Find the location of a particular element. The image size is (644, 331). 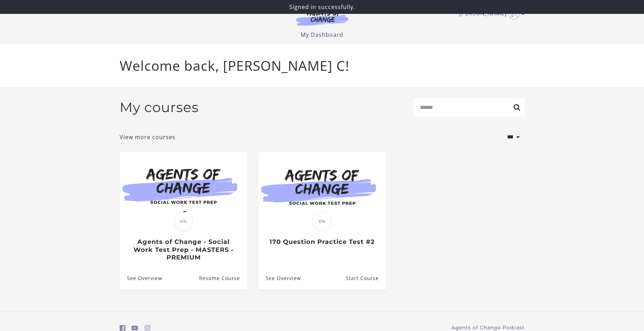

h3: Agents of Change - Social Work Test Prep - MASTERS - PREMIUM is located at coordinates (183, 250).